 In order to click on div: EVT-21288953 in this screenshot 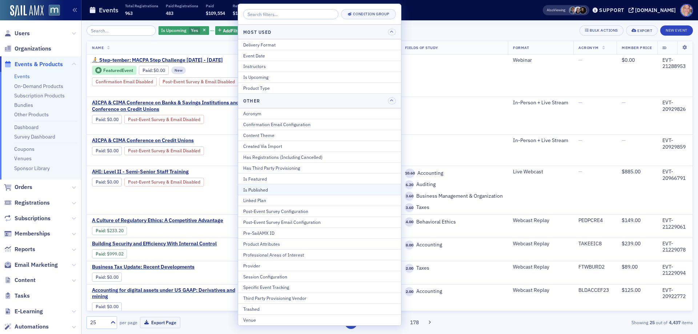, I will do `click(674, 63)`.